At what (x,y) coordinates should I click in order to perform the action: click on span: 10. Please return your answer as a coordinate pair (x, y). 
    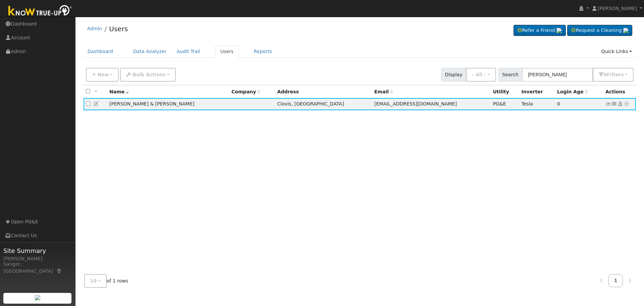
    Looking at the image, I should click on (94, 281).